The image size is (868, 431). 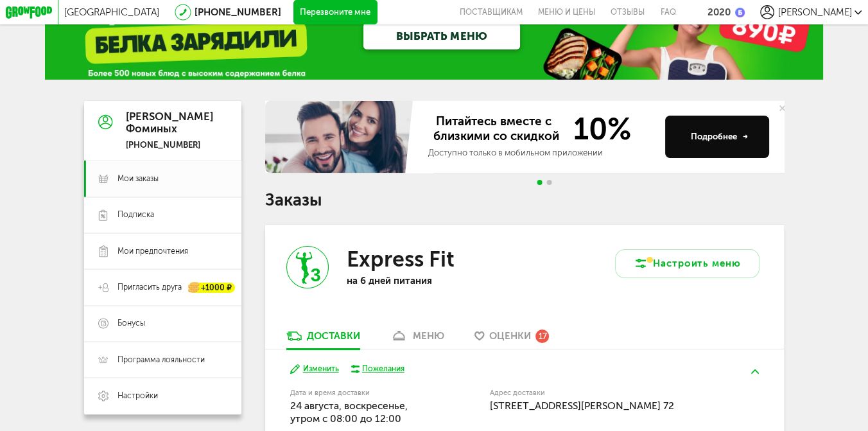 I want to click on span: Настройки, so click(x=137, y=396).